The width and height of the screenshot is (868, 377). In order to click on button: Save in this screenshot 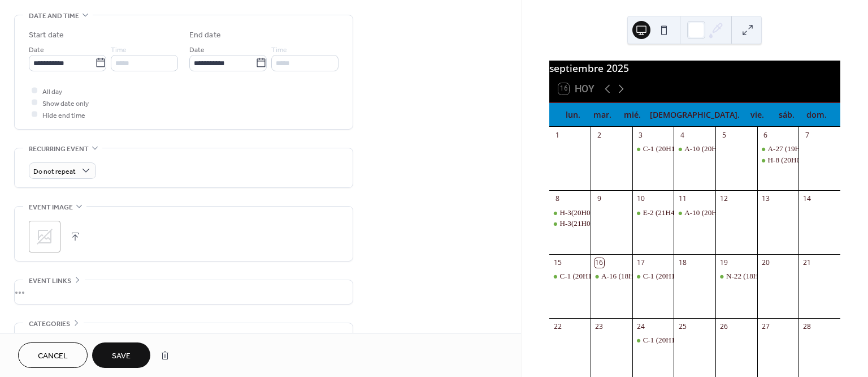, I will do `click(121, 355)`.